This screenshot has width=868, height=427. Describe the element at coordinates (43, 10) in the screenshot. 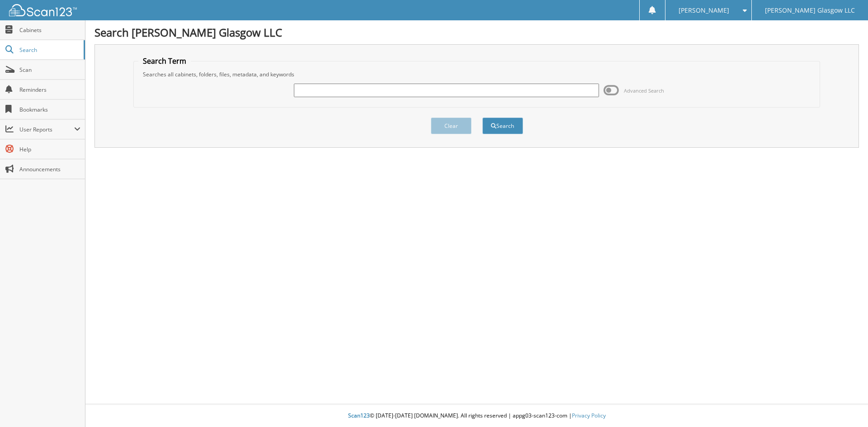

I see `img: scan123-logo-white.svg` at that location.